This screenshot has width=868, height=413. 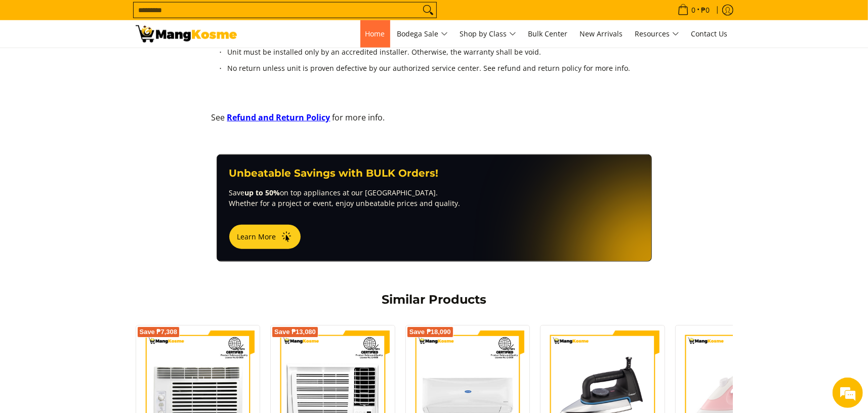 What do you see at coordinates (263, 192) in the screenshot?
I see `strong: up to 50%` at bounding box center [263, 192].